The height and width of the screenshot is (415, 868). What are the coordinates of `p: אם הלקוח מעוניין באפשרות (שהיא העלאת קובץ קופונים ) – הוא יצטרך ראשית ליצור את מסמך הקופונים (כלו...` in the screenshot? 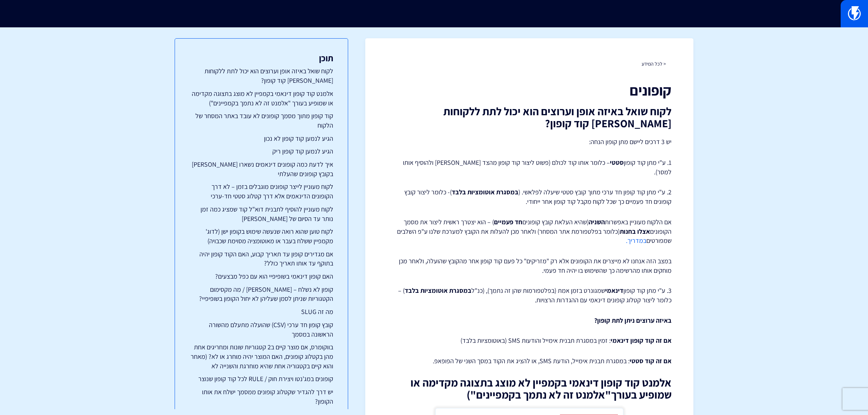 It's located at (529, 231).